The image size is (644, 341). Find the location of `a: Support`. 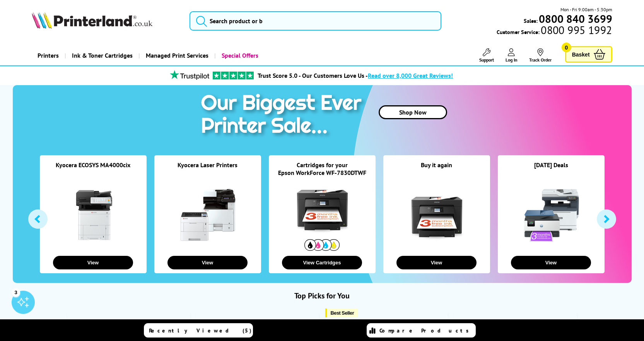

a: Support is located at coordinates (487, 55).